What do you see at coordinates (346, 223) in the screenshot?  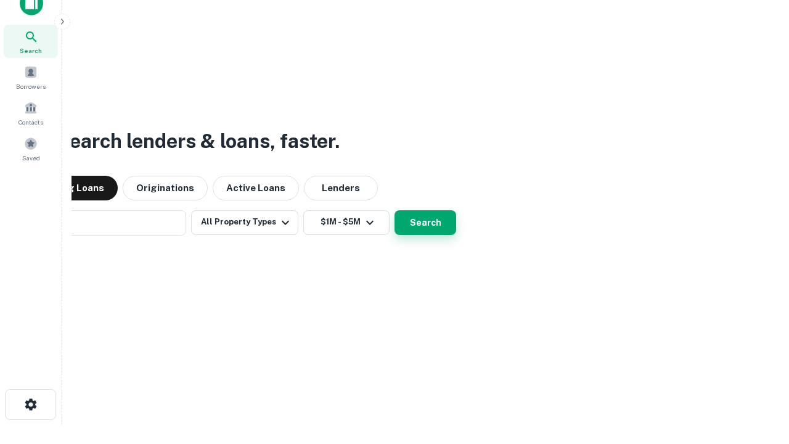 I see `button: $1M - $5M` at bounding box center [346, 223].